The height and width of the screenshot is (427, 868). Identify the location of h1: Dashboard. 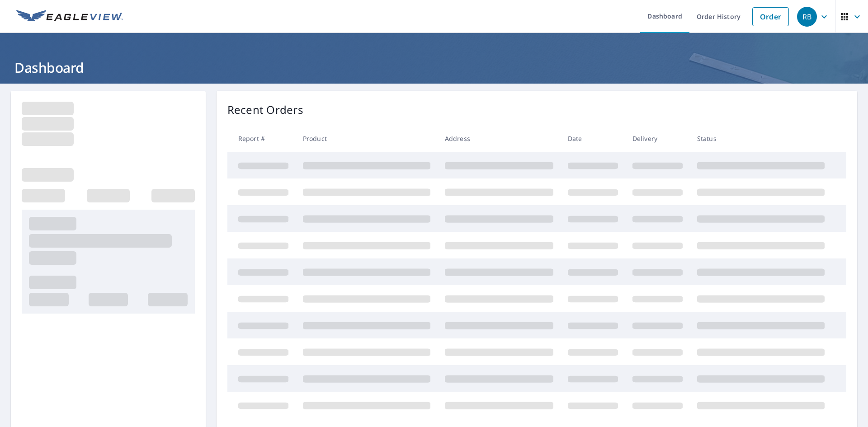
(434, 68).